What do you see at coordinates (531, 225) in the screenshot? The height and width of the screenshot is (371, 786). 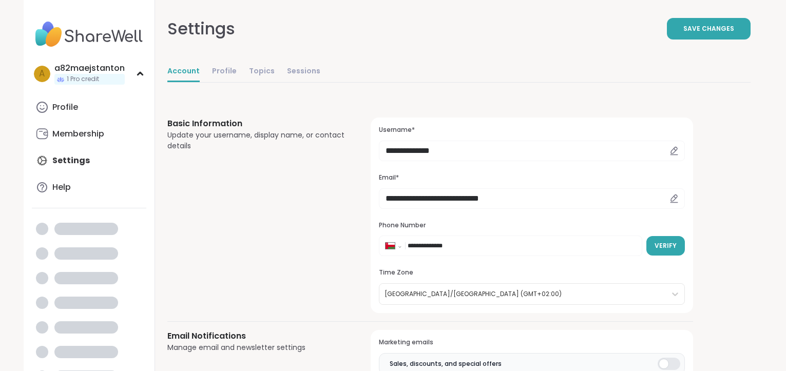 I see `h3: Phone Number` at bounding box center [531, 225].